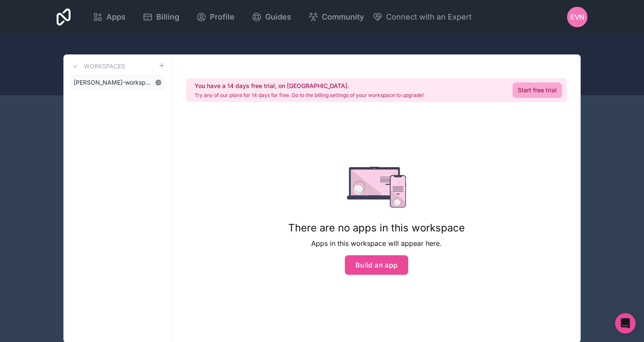 The width and height of the screenshot is (644, 342). What do you see at coordinates (222, 17) in the screenshot?
I see `span: Profile` at bounding box center [222, 17].